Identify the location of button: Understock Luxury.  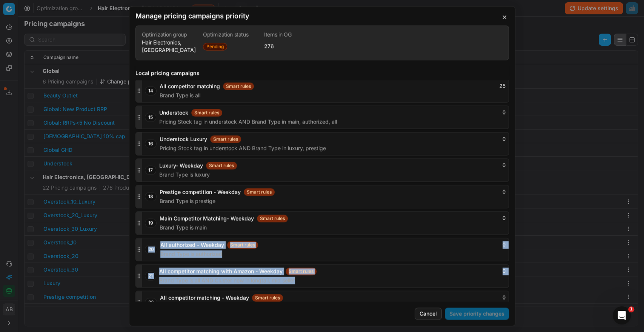
(183, 139).